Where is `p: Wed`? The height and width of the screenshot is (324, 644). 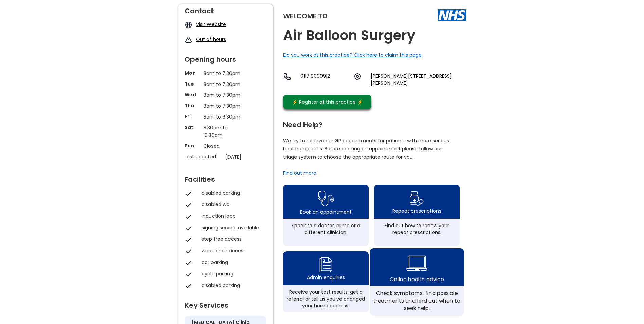
p: Wed is located at coordinates (192, 95).